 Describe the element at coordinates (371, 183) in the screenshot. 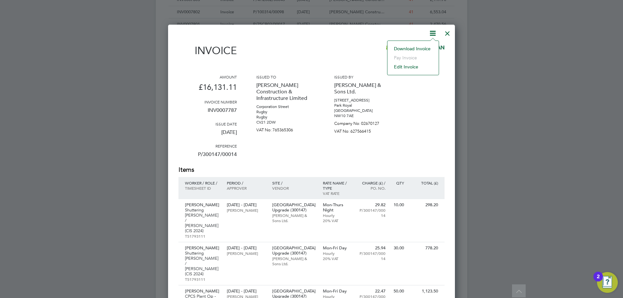

I see `p: Charge (£) /` at that location.